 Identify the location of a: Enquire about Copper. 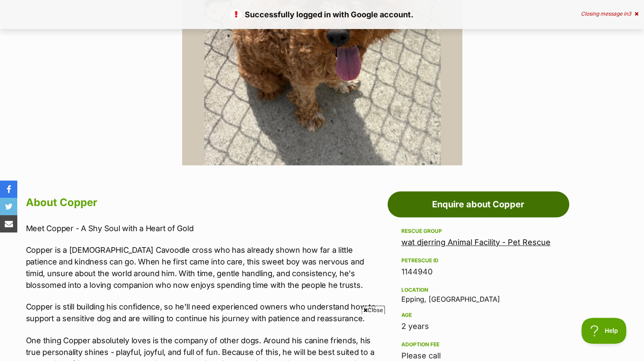
(478, 205).